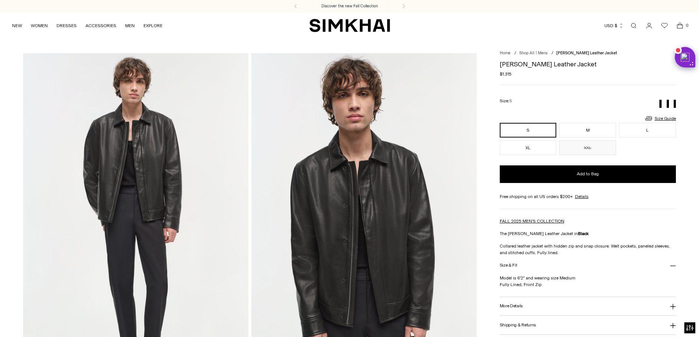 The image size is (699, 337). What do you see at coordinates (665, 26) in the screenshot?
I see `a: Wishlist` at bounding box center [665, 26].